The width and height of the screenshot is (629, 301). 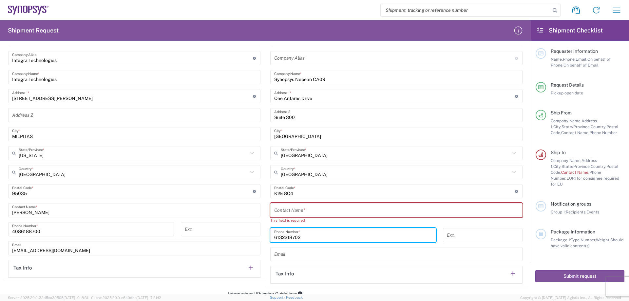 What do you see at coordinates (569, 59) in the screenshot?
I see `span: Phone,` at bounding box center [569, 59].